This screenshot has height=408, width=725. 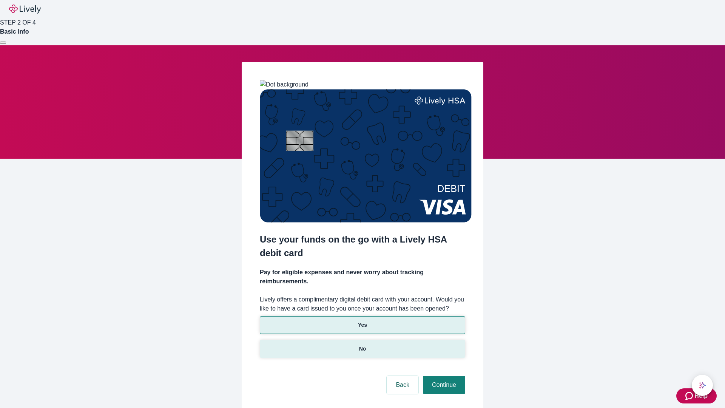 What do you see at coordinates (363, 277) in the screenshot?
I see `h4: Pay for eligible expenses and never worry about tracking reimbursements.` at bounding box center [363, 277].